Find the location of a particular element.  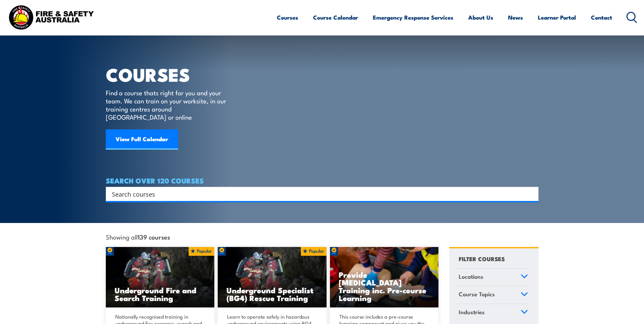

a: News is located at coordinates (515, 17).